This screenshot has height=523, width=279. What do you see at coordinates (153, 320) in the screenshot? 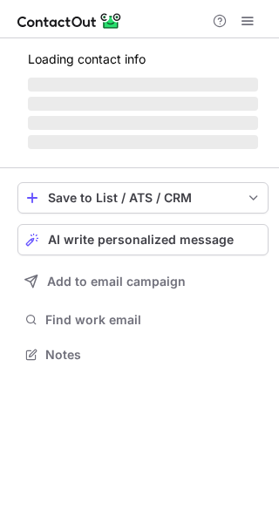
I see `span: Find work email` at bounding box center [153, 320].